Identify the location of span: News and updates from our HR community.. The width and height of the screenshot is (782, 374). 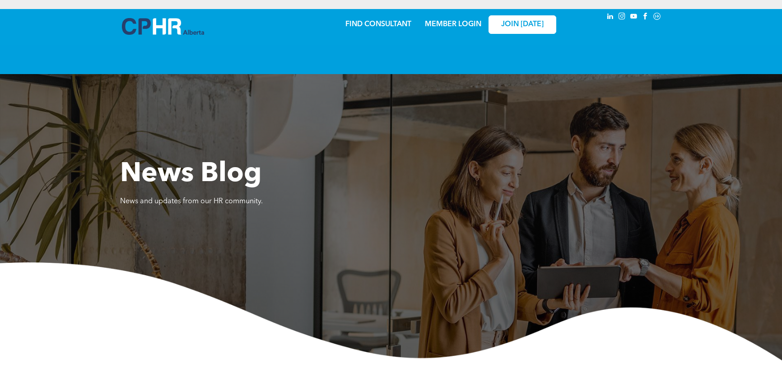
(192, 201).